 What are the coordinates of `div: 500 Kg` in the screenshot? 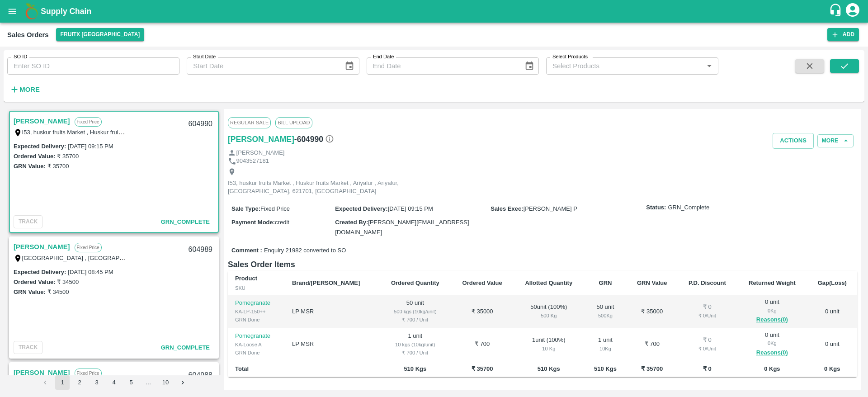 It's located at (605, 316).